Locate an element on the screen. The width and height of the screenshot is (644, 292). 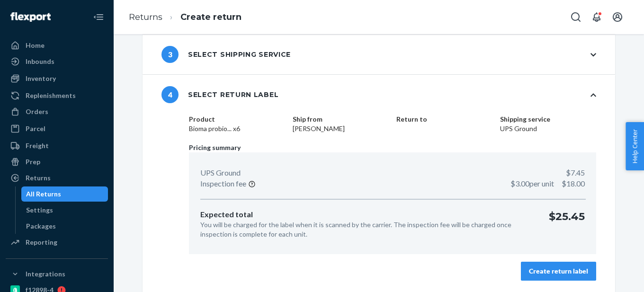
a: Inventory is located at coordinates (57, 79).